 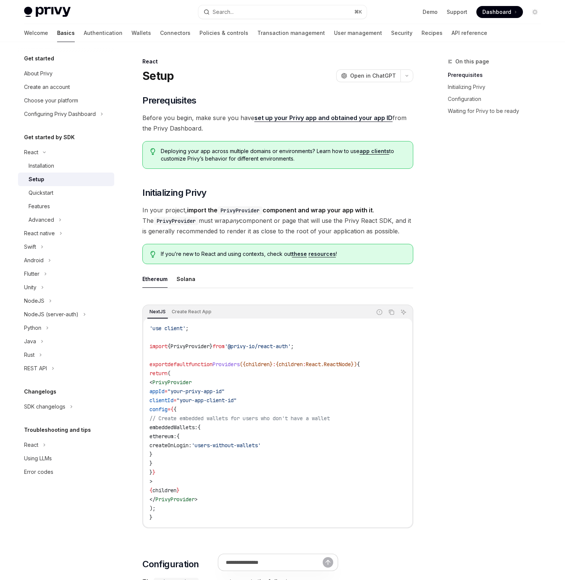 I want to click on span: Open in ChatGPT, so click(x=373, y=76).